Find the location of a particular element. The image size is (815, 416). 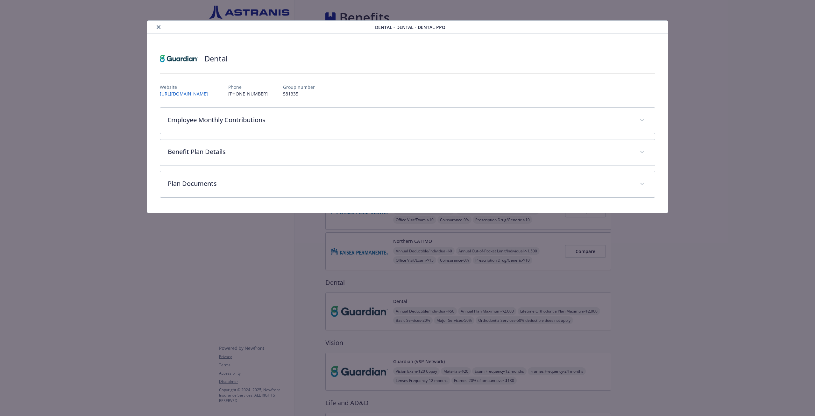

button: close is located at coordinates (159, 27).